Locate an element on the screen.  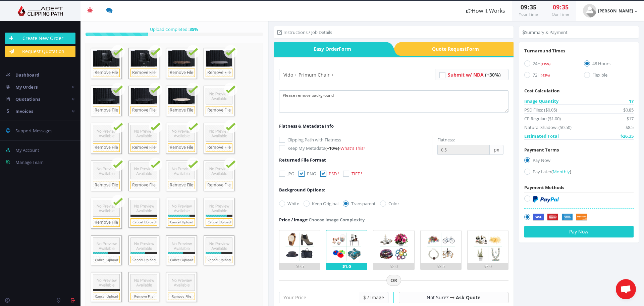
span: Returned File Format is located at coordinates (303, 160).